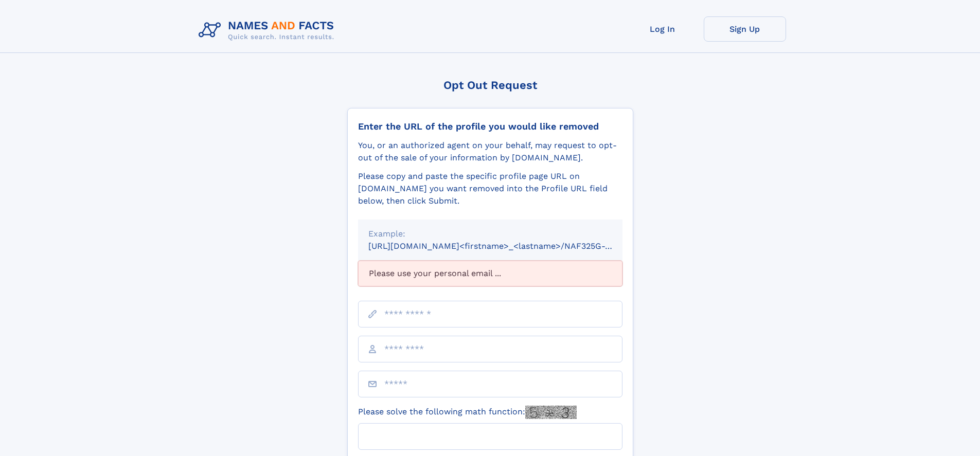  What do you see at coordinates (268, 30) in the screenshot?
I see `img: Logo Names and Facts` at bounding box center [268, 30].